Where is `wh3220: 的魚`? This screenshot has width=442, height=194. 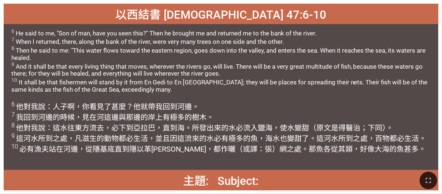 wh3220: 的魚 is located at coordinates (407, 149).